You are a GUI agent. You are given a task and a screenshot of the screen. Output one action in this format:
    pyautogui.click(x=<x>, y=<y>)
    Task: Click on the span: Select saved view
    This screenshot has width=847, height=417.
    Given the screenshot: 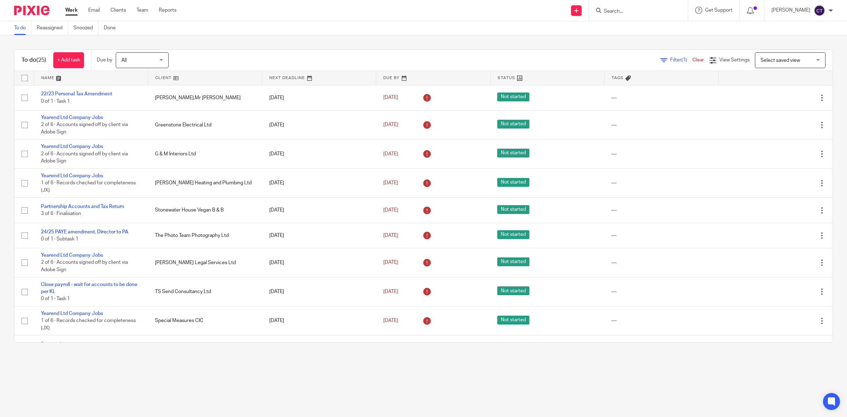 What is the action you would take?
    pyautogui.click(x=780, y=60)
    